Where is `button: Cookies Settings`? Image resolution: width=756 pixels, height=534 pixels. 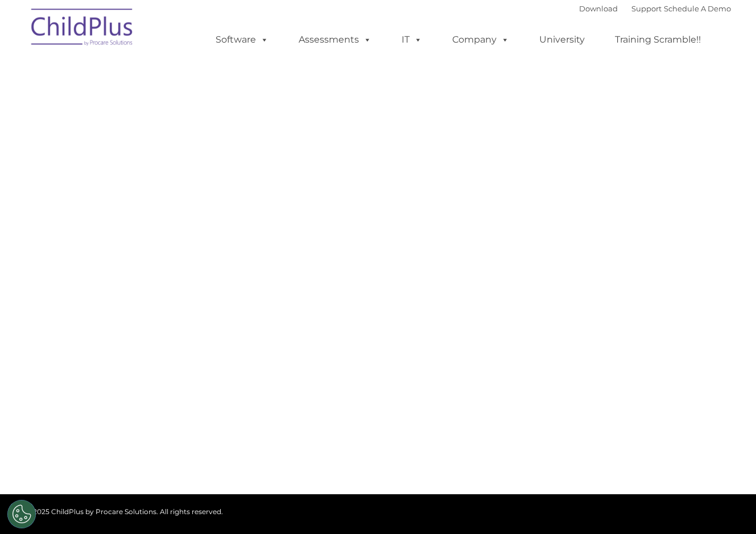
button: Cookies Settings is located at coordinates (21, 514).